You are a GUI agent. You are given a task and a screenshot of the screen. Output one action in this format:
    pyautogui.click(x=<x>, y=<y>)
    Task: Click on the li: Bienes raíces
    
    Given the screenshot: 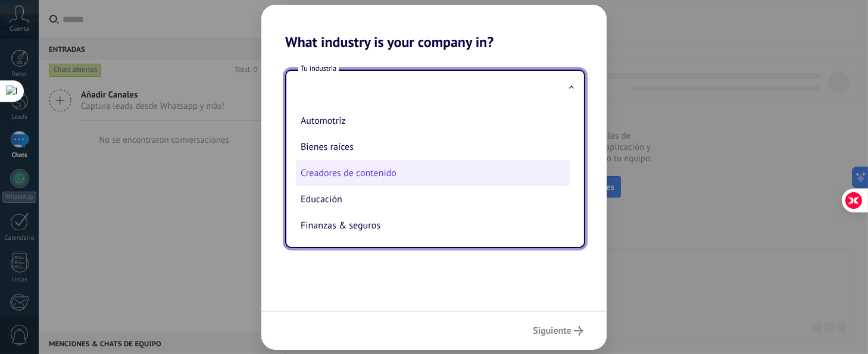 What is the action you would take?
    pyautogui.click(x=433, y=147)
    